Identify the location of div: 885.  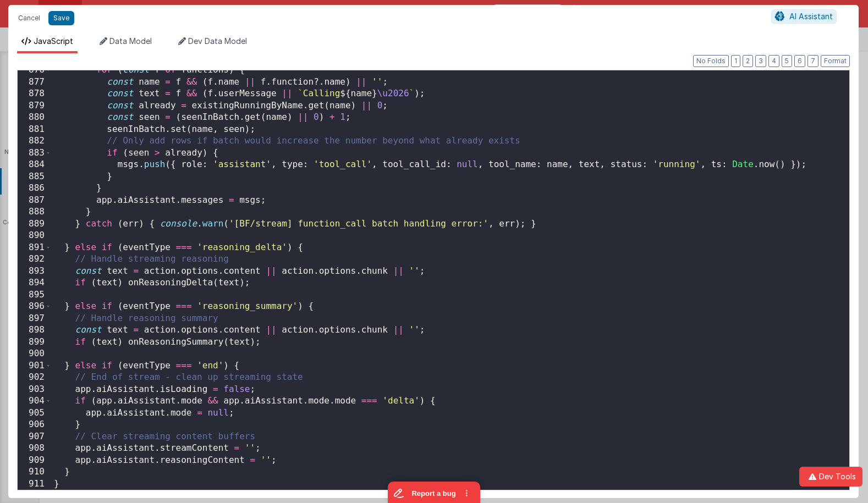
(35, 177).